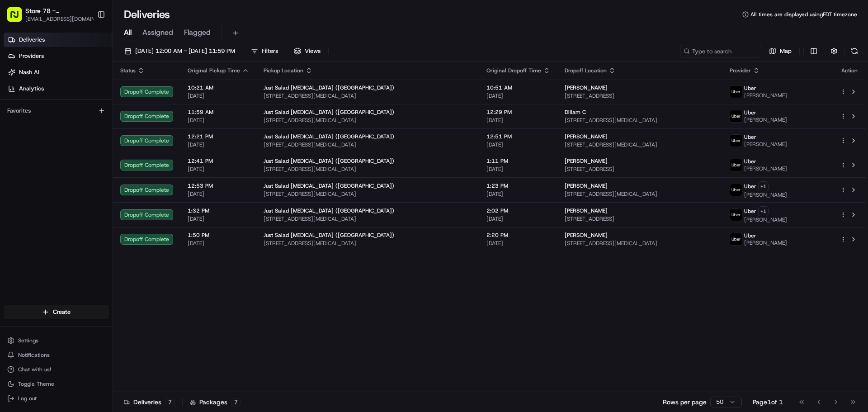 The height and width of the screenshot is (412, 868). What do you see at coordinates (740, 70) in the screenshot?
I see `span: Provider` at bounding box center [740, 70].